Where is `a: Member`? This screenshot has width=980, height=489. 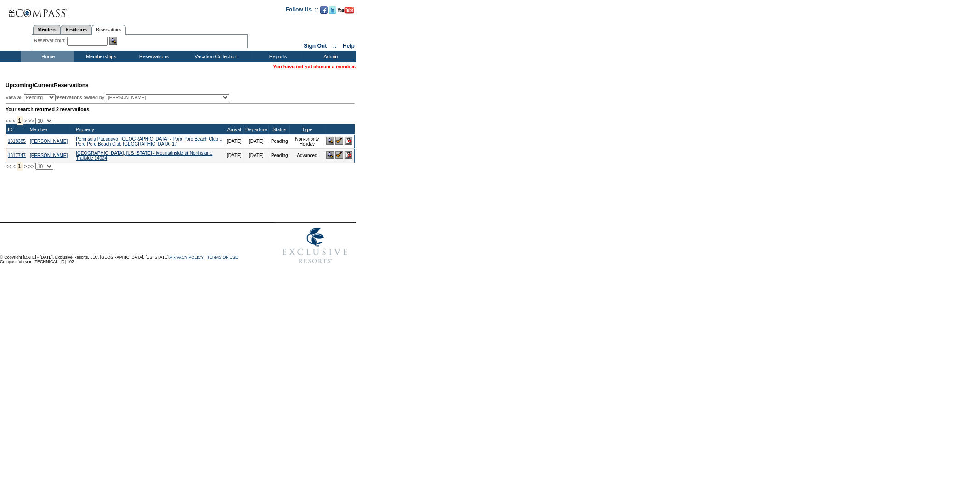
a: Member is located at coordinates (38, 130).